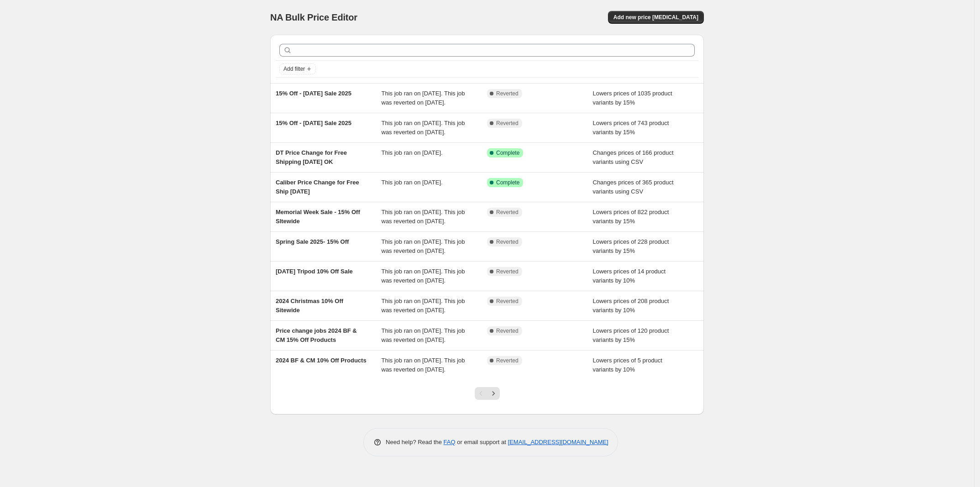  I want to click on span: Lowers prices of 208 product variants by 10%, so click(631, 305).